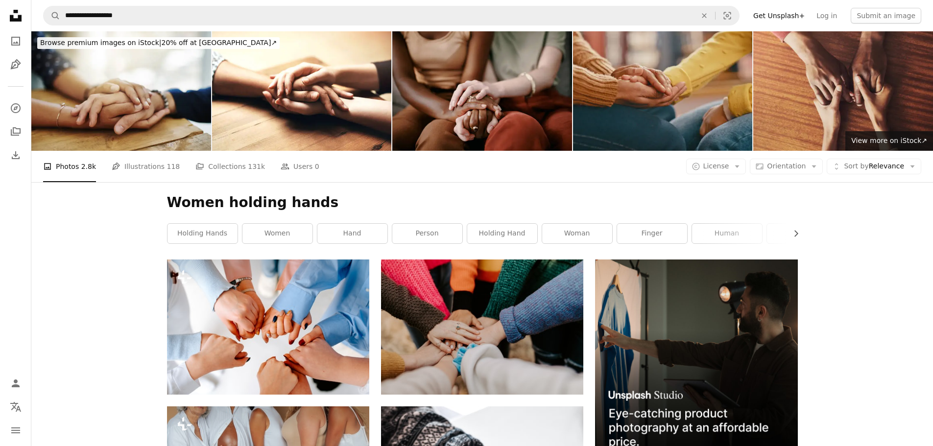 The width and height of the screenshot is (933, 446). I want to click on a: Illustrations 118, so click(145, 166).